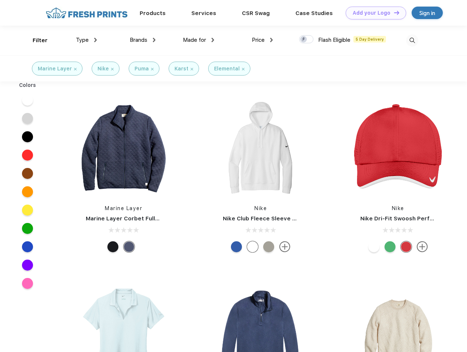 The image size is (467, 352). What do you see at coordinates (28, 85) in the screenshot?
I see `div: Colors` at bounding box center [28, 85].